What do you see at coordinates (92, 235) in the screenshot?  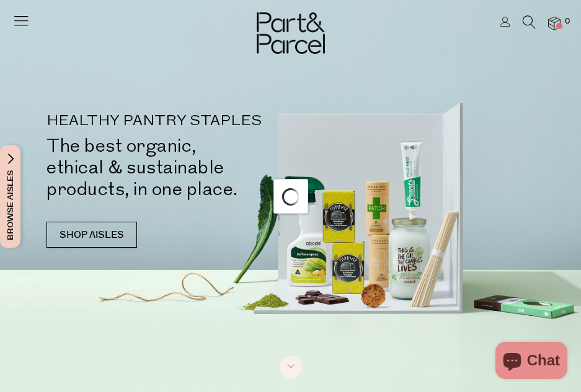 I see `a: SHOP AISLES` at bounding box center [92, 235].